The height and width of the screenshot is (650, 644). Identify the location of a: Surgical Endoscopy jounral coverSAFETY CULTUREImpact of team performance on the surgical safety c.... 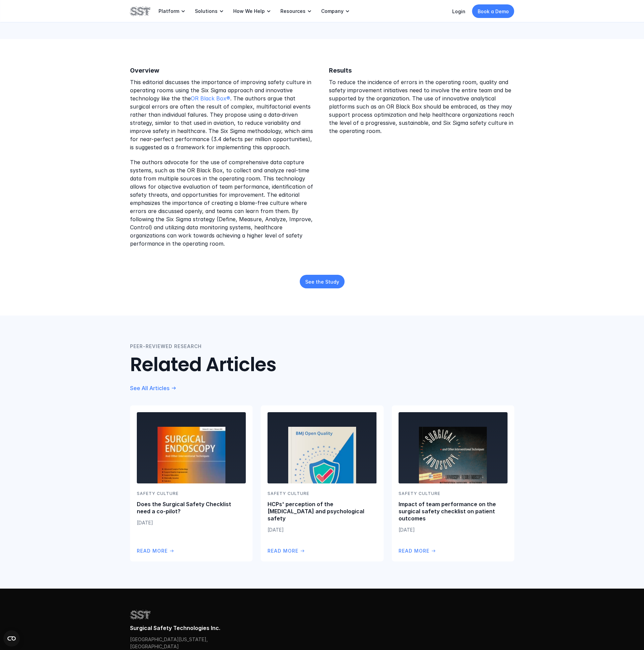
(453, 484).